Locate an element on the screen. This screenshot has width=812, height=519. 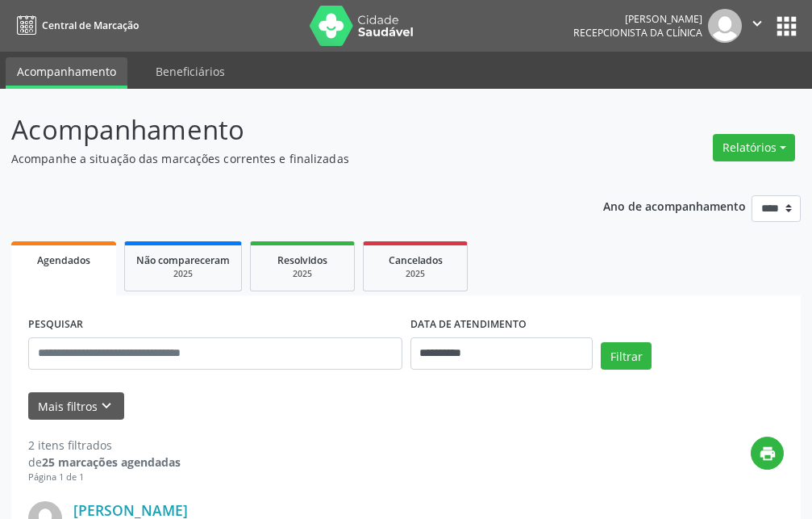
i: print is located at coordinates (768, 453).